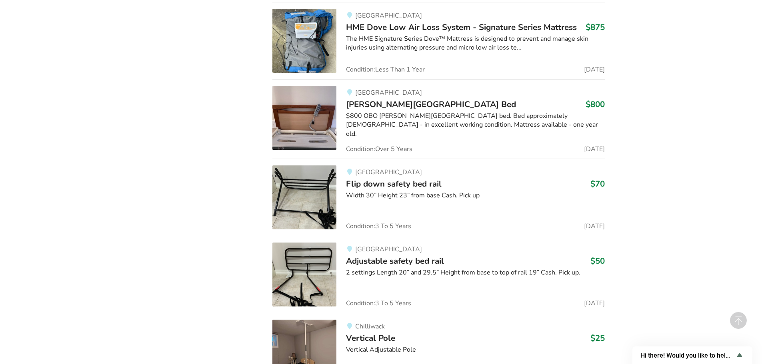  I want to click on span: Vertical Pole, so click(370, 338).